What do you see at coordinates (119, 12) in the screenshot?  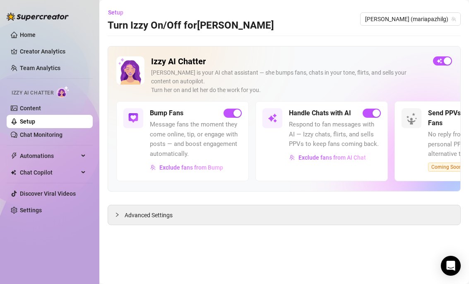 I see `button: Setup` at bounding box center [119, 12].